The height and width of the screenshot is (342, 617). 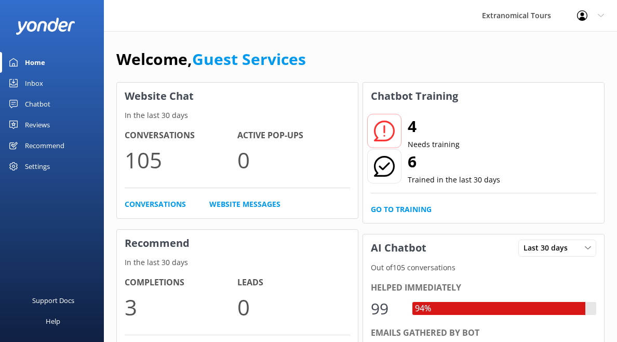 I want to click on img: yonder-white-logo.png, so click(x=45, y=26).